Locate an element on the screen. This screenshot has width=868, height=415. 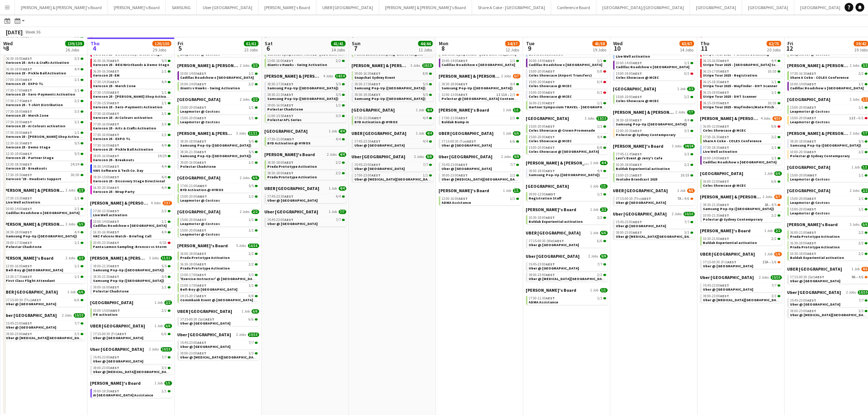
span: 06:15-16:00 is located at coordinates (717, 61).